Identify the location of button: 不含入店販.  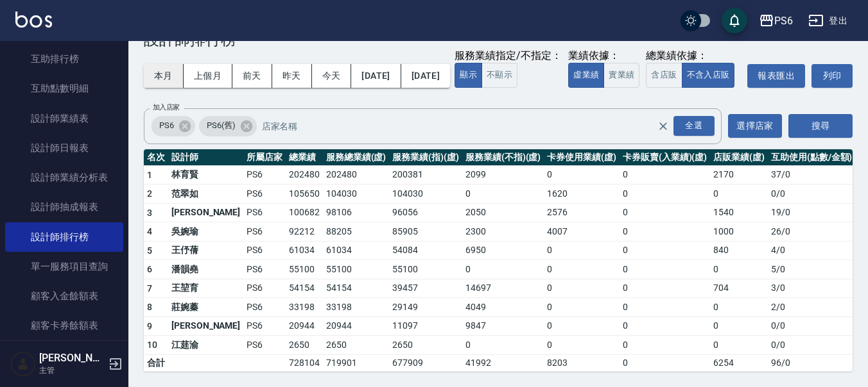
(708, 75).